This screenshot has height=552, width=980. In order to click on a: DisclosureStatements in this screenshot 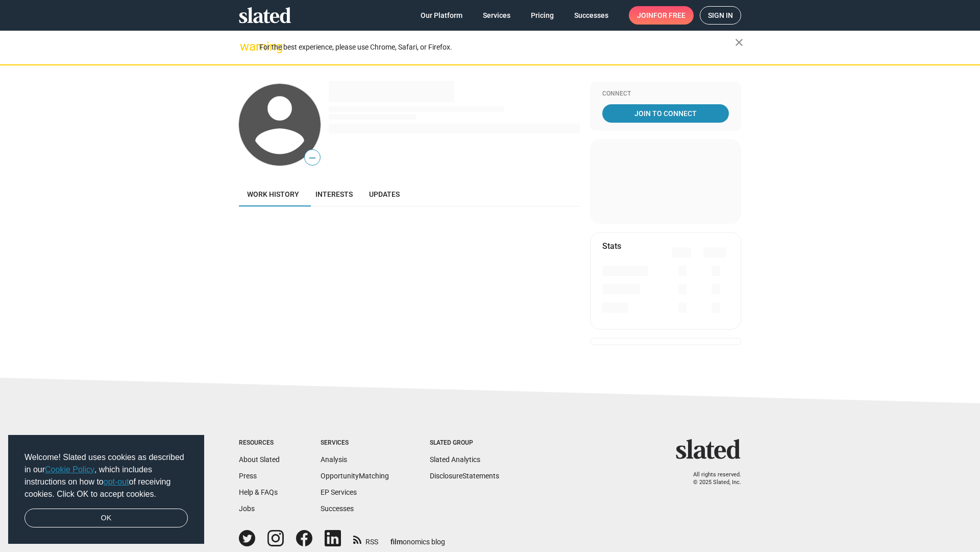, I will do `click(464, 475)`.